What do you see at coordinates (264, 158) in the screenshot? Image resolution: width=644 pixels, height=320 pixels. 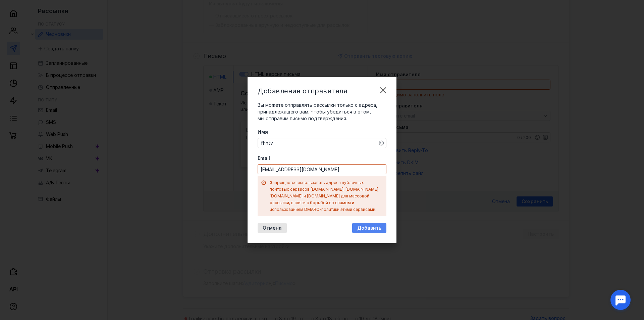 I see `span: Email` at bounding box center [264, 158].